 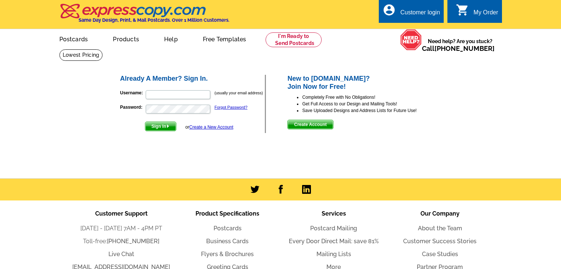 What do you see at coordinates (420, 14) in the screenshot?
I see `div: Customer login` at bounding box center [420, 14].